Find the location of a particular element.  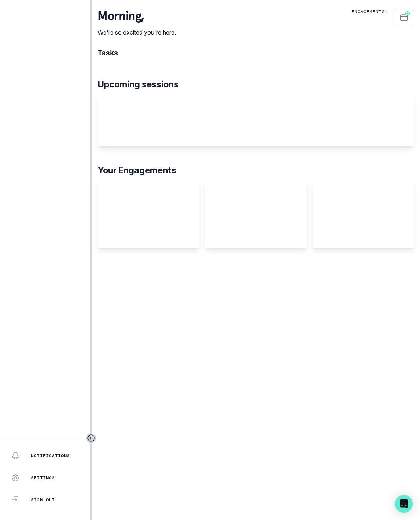

h1: Tasks is located at coordinates (256, 53).